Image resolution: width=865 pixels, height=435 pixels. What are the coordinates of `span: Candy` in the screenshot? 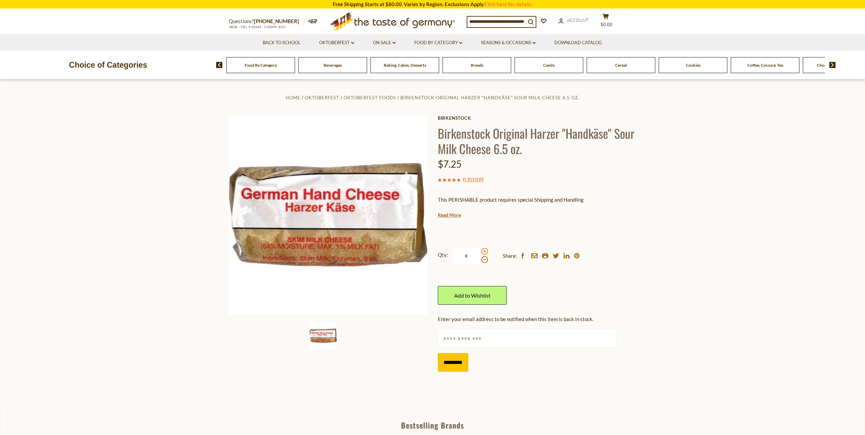 It's located at (549, 65).